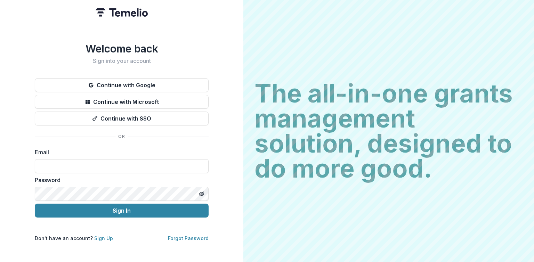 The height and width of the screenshot is (262, 534). I want to click on button: Continue with SSO, so click(122, 118).